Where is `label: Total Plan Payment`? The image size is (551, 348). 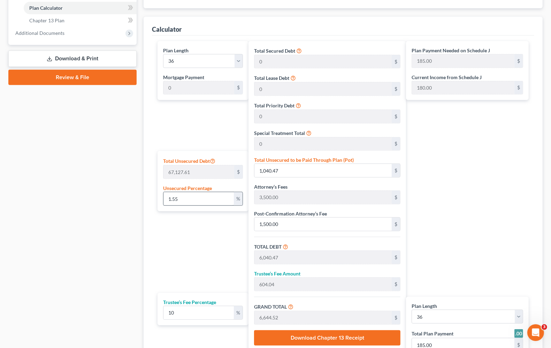
label: Total Plan Payment is located at coordinates (432, 333).